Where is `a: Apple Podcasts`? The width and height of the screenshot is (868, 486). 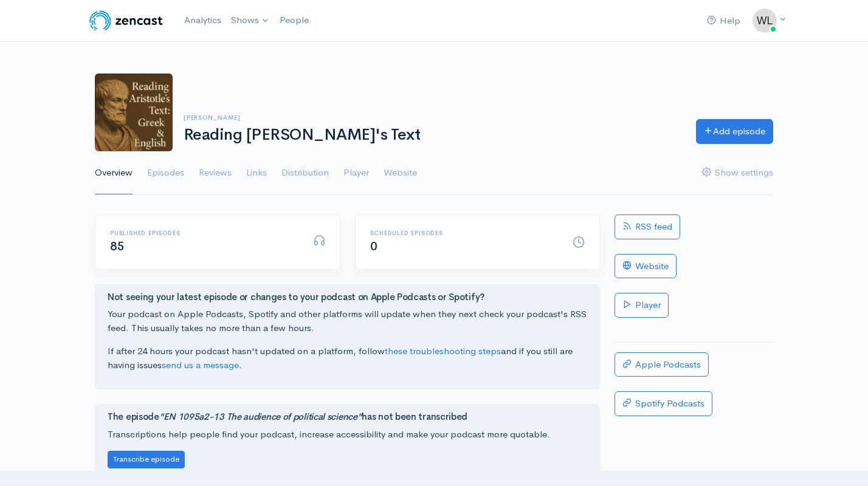
a: Apple Podcasts is located at coordinates (661, 365).